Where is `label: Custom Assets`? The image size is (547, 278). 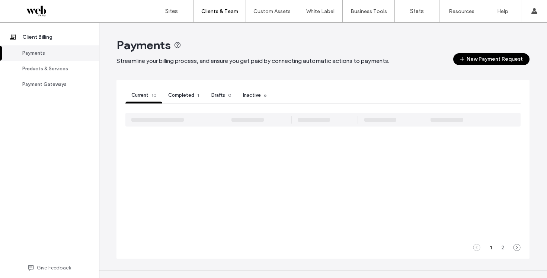
label: Custom Assets is located at coordinates (272, 11).